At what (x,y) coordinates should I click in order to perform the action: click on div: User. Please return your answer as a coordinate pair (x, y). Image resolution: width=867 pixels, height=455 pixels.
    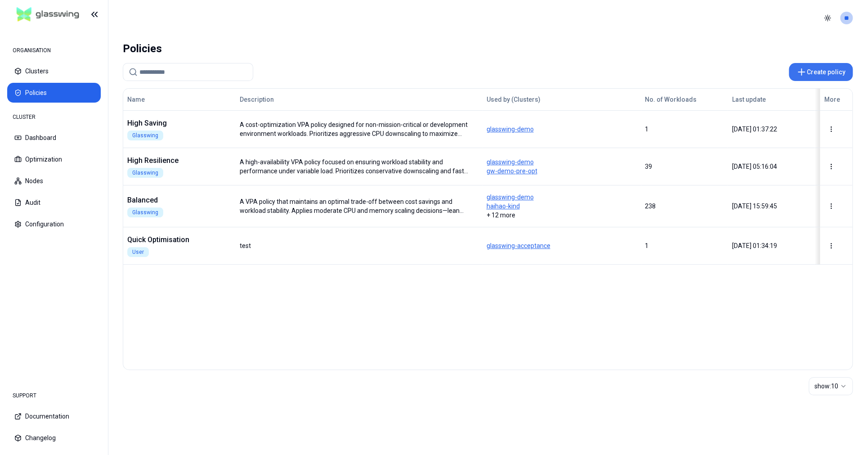
    Looking at the image, I should click on (138, 252).